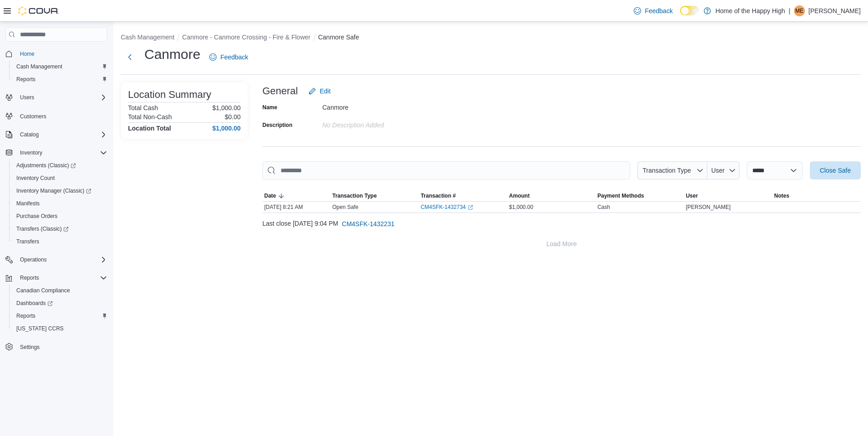 This screenshot has height=436, width=868. Describe the element at coordinates (60, 291) in the screenshot. I see `button: Canadian Compliance` at that location.